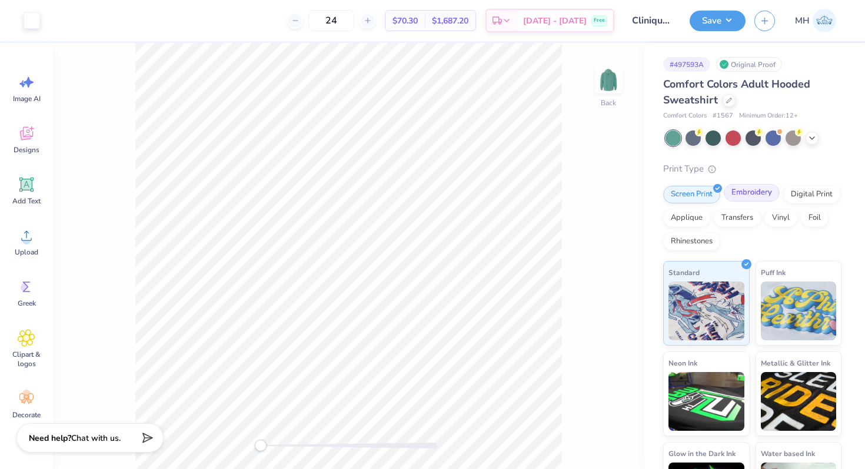 The width and height of the screenshot is (865, 469). Describe the element at coordinates (50, 438) in the screenshot. I see `strong: Need help?` at that location.